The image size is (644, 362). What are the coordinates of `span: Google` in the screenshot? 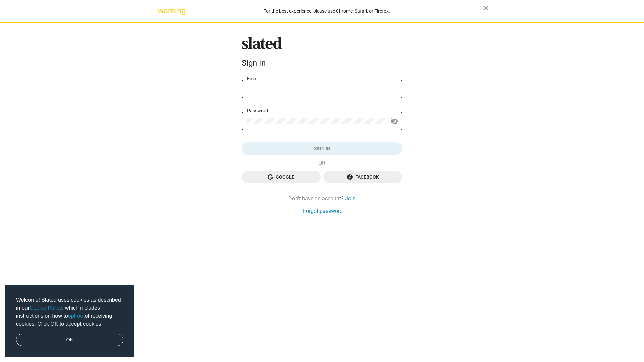 It's located at (281, 177).